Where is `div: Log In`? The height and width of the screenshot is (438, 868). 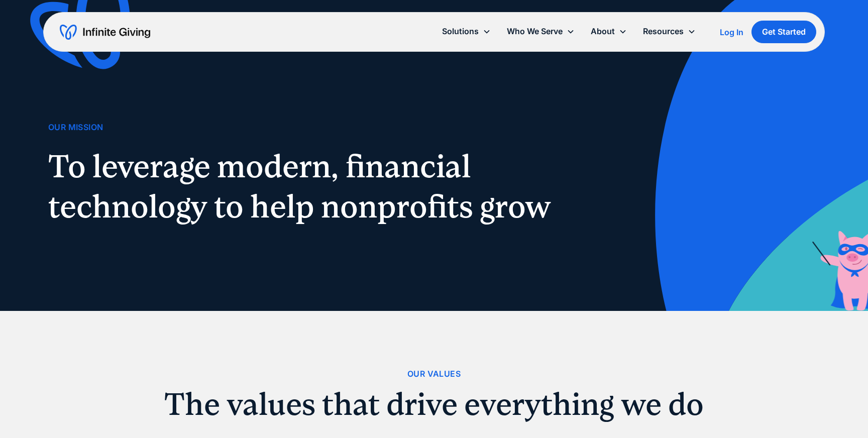
div: Log In is located at coordinates (731, 32).